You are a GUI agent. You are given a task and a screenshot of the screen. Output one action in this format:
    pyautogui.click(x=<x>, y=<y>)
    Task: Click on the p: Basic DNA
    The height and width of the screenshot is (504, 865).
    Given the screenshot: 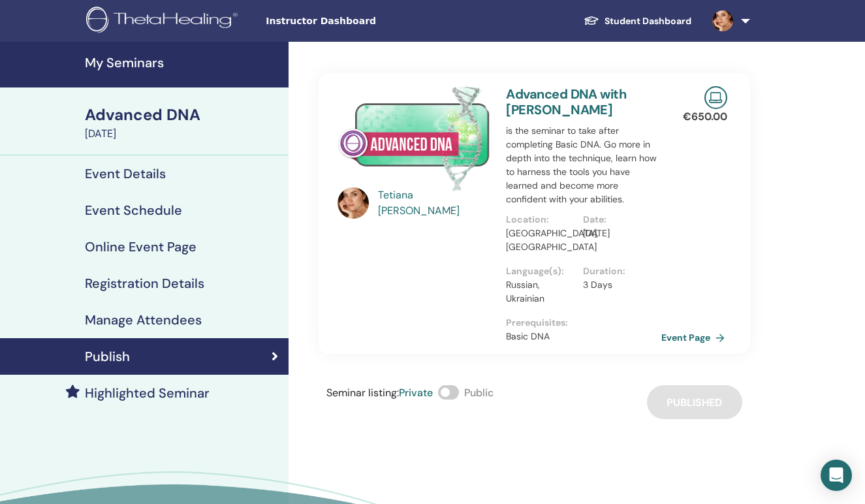 What is the action you would take?
    pyautogui.click(x=583, y=336)
    